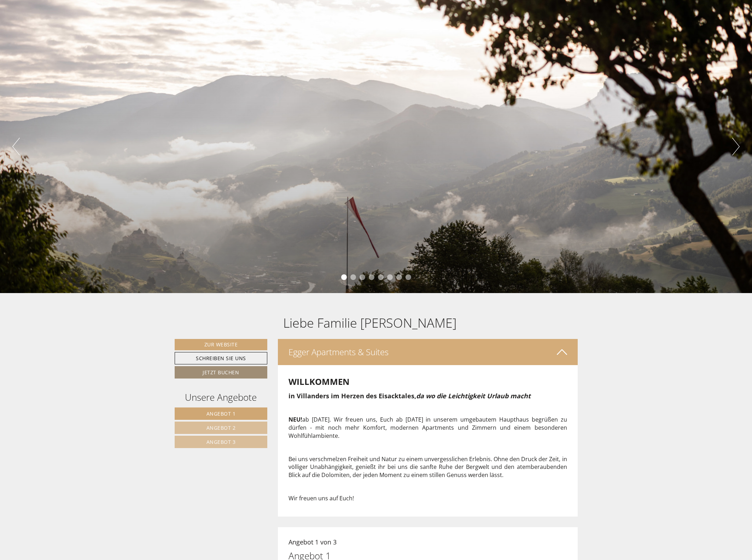 This screenshot has width=752, height=560. What do you see at coordinates (221, 398) in the screenshot?
I see `div: Unsere Angebote` at bounding box center [221, 398].